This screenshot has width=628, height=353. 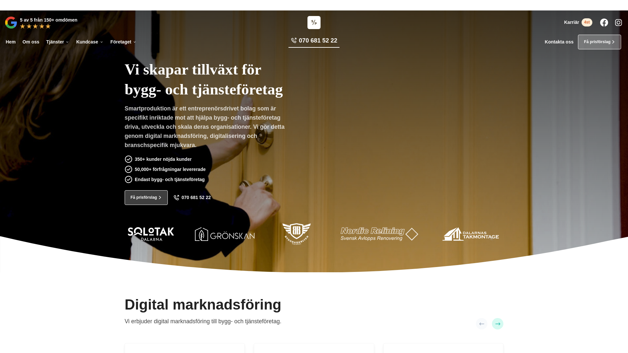 What do you see at coordinates (203, 322) in the screenshot?
I see `p: Vi erbjuder digital marknadsföring till bygg- och tjänsteföretag.` at bounding box center [203, 322].